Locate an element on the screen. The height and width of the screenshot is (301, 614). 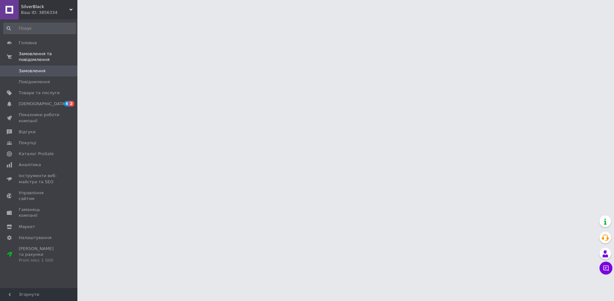
span: Покупці is located at coordinates (27, 143).